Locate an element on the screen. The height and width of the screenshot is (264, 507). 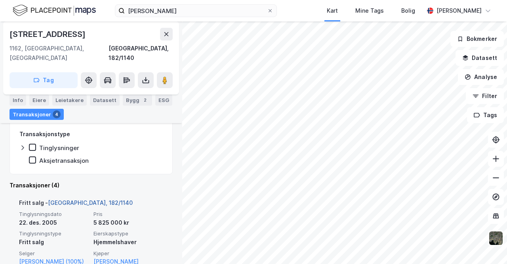
div: Tinglysninger is located at coordinates (59, 147).